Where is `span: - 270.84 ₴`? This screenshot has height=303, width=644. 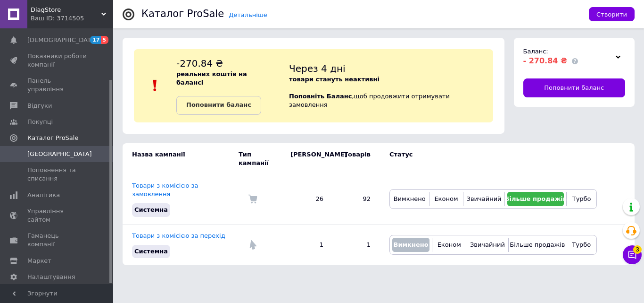
span: - 270.84 ₴ is located at coordinates (546, 61).